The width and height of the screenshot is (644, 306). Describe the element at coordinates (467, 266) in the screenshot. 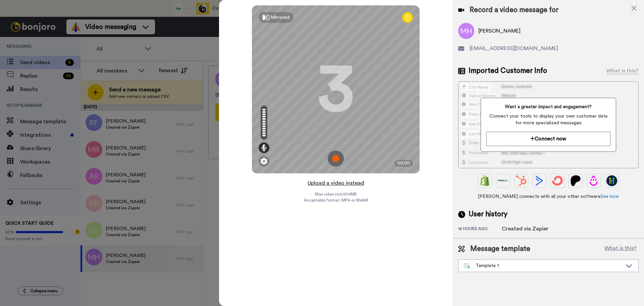

I see `img: nextgen-template.svg` at that location.